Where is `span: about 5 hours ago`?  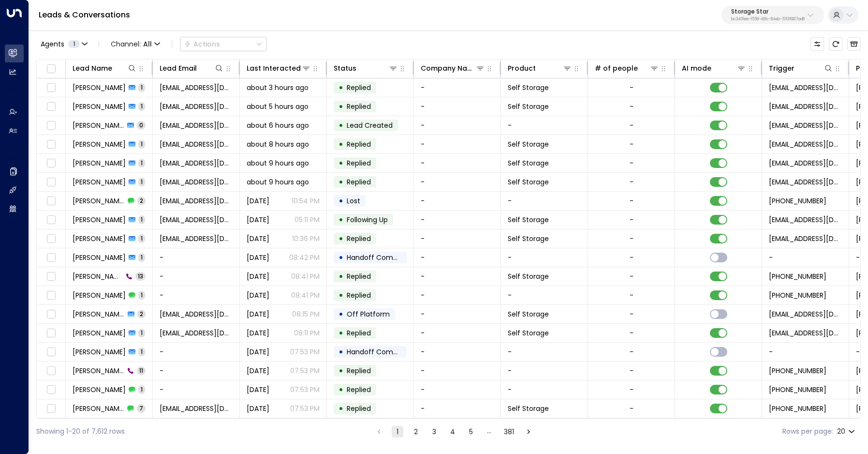
span: about 5 hours ago is located at coordinates (277, 106).